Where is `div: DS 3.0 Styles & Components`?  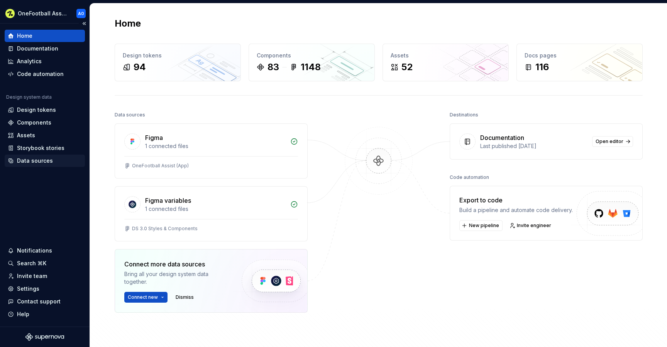
div: DS 3.0 Styles & Components is located at coordinates (165, 229).